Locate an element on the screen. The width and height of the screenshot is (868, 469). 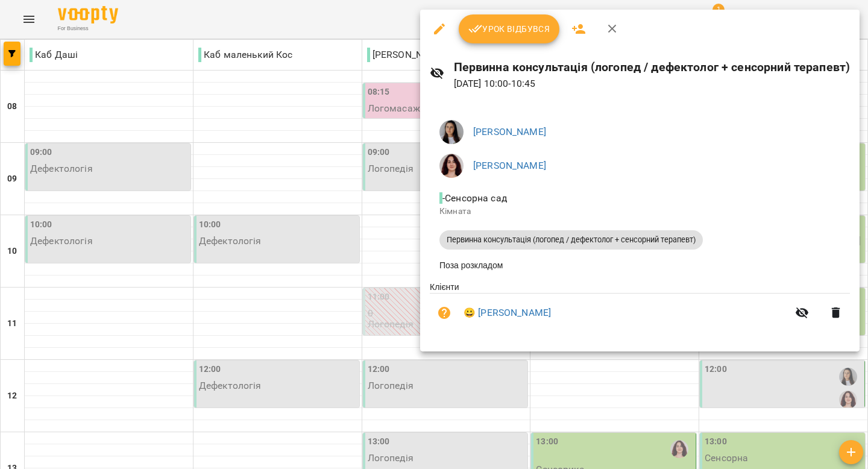
h6: Первинна консультація (логопед / дефектолог + сенсорний терапевт) is located at coordinates (652, 67).